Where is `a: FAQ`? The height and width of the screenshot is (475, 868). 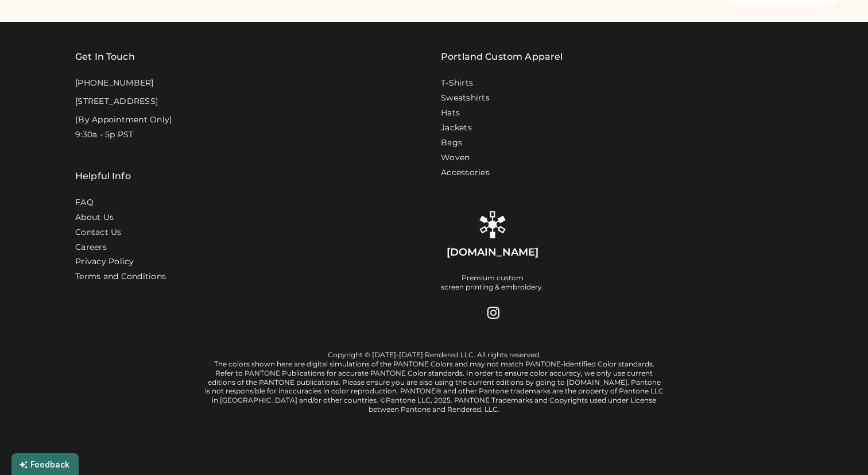
a: FAQ is located at coordinates (85, 202).